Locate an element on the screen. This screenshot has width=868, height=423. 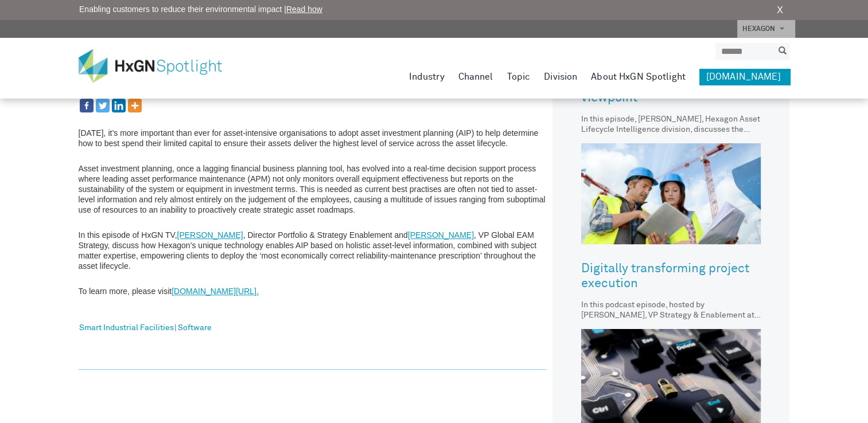
img: Digitally transforming project execution is located at coordinates (671, 194).